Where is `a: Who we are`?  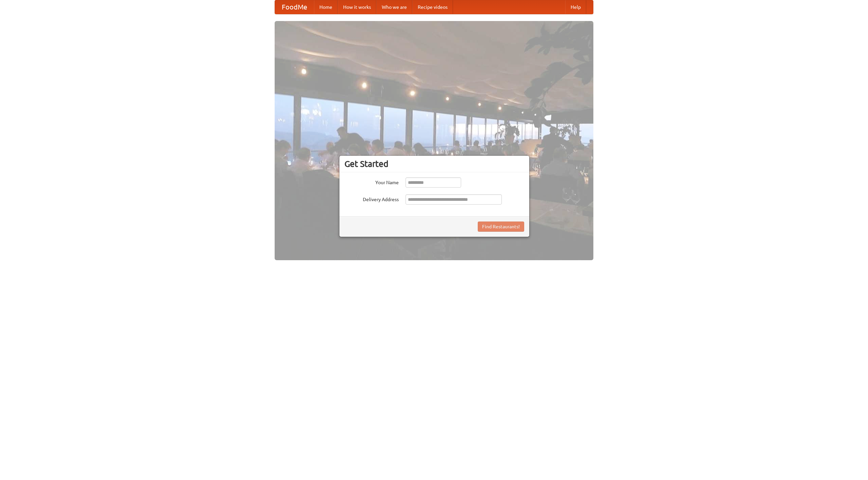 a: Who we are is located at coordinates (394, 7).